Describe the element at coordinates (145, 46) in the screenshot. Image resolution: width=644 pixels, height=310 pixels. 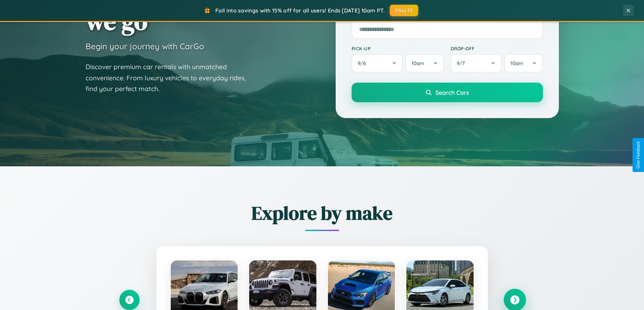
I see `h3: Begin your journey with CarGo` at that location.